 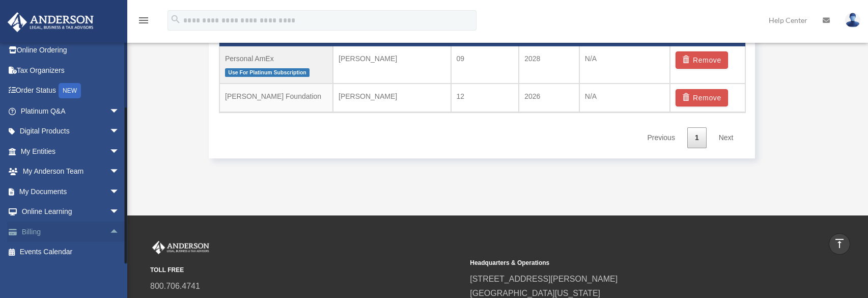 What do you see at coordinates (71, 91) in the screenshot?
I see `a: Order StatusNEW` at bounding box center [71, 91].